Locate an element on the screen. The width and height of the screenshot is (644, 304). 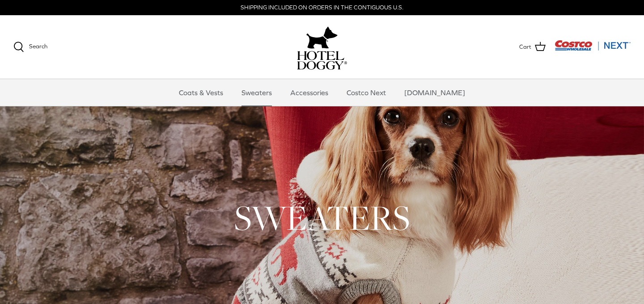
img: Costco Next is located at coordinates (593, 45).